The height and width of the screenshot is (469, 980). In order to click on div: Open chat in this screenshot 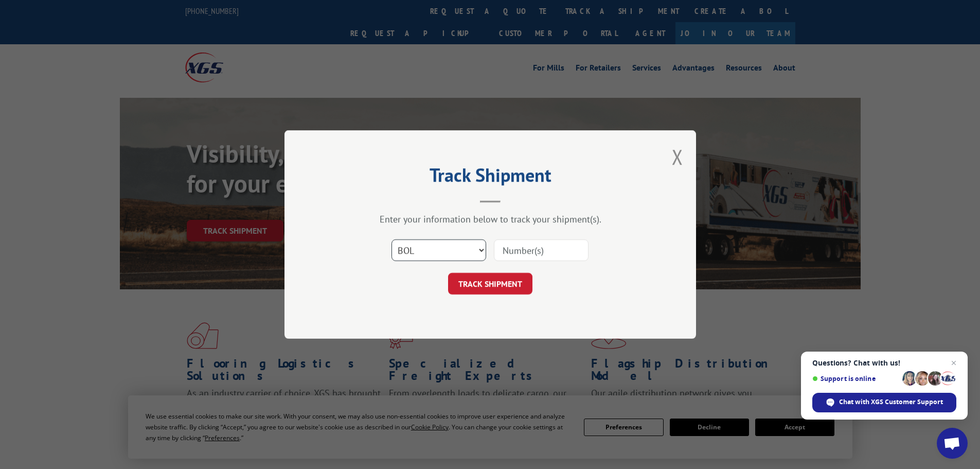, I will do `click(952, 443)`.